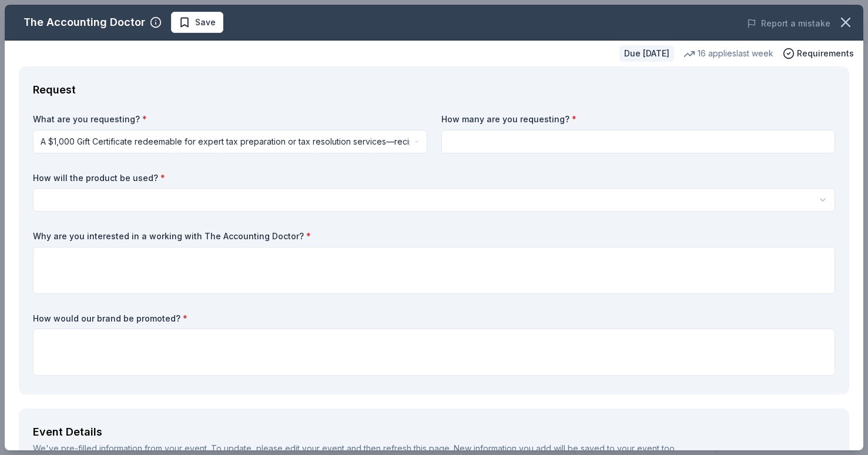  I want to click on button: Requirements, so click(818, 54).